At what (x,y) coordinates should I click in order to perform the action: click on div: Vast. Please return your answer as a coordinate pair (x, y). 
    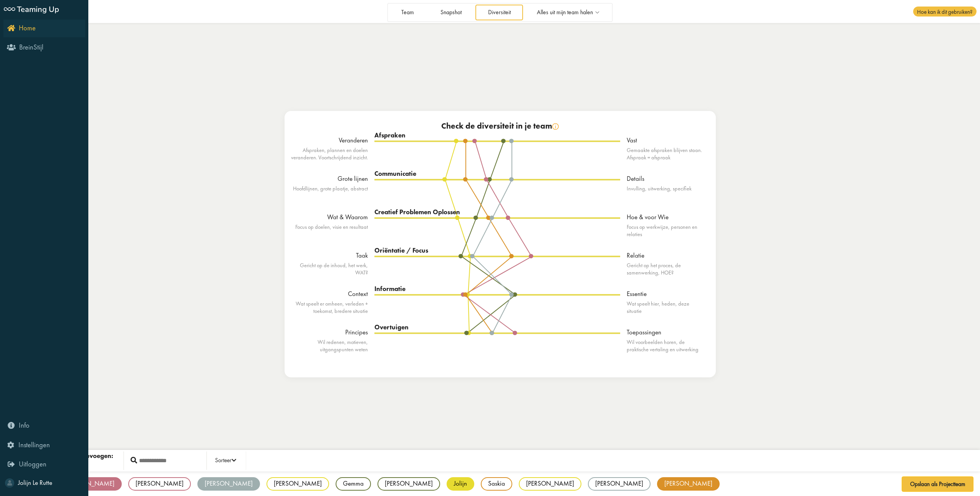
    Looking at the image, I should click on (665, 141).